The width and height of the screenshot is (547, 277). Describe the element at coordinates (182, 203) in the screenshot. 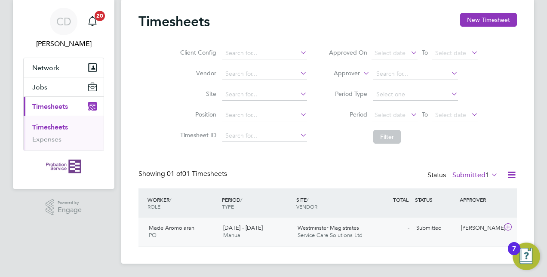

I see `div: WORKER` at that location.